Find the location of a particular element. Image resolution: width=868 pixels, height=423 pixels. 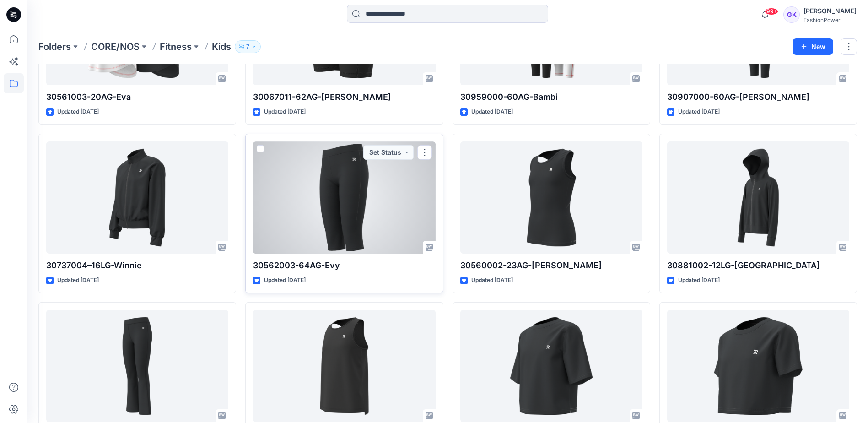

a: 30957000 - 20AG - Ester is located at coordinates (552, 366).